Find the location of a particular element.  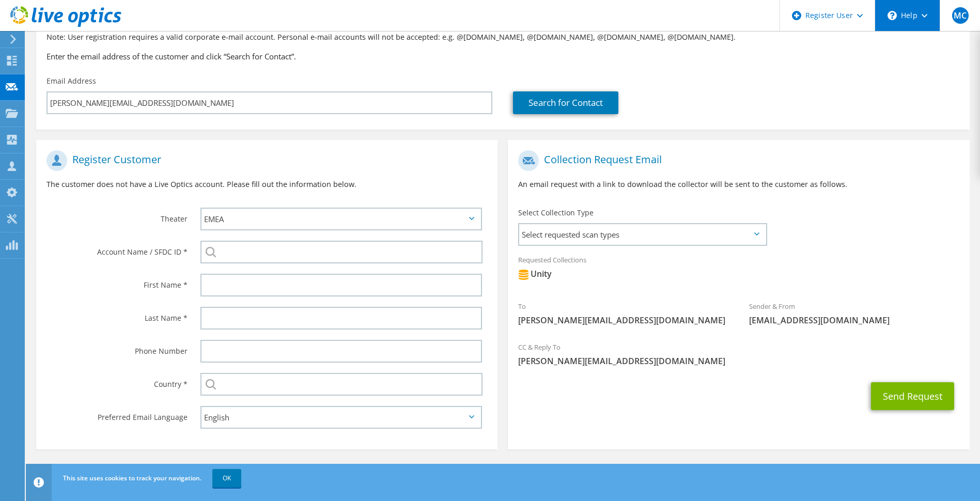

span: Select requested scan types is located at coordinates (642, 235).